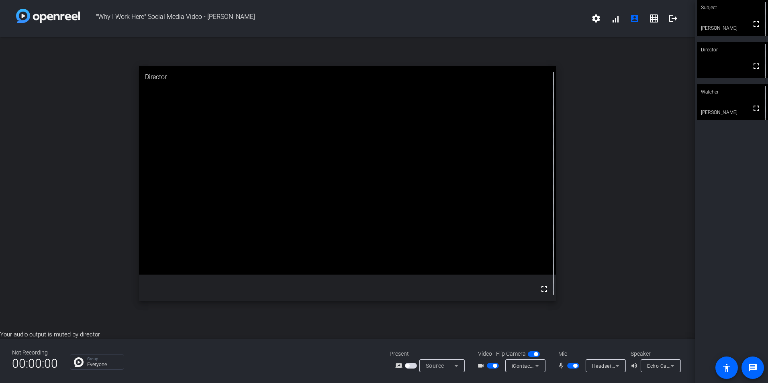 The image size is (768, 383). What do you see at coordinates (48, 16) in the screenshot?
I see `img: white-gradient.svg` at bounding box center [48, 16].